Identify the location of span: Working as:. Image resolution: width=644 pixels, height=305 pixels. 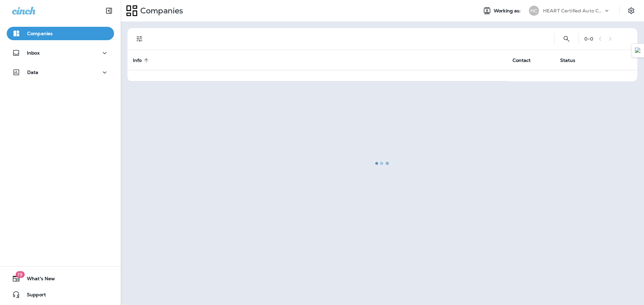
(508, 11).